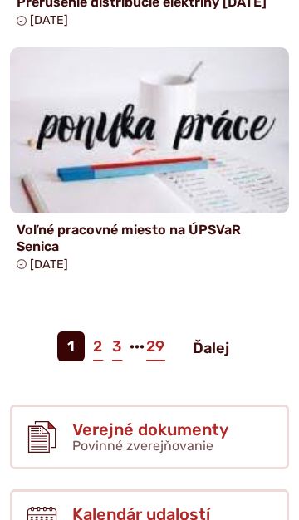 This screenshot has height=520, width=299. What do you see at coordinates (211, 348) in the screenshot?
I see `span: Ďalej` at bounding box center [211, 348].